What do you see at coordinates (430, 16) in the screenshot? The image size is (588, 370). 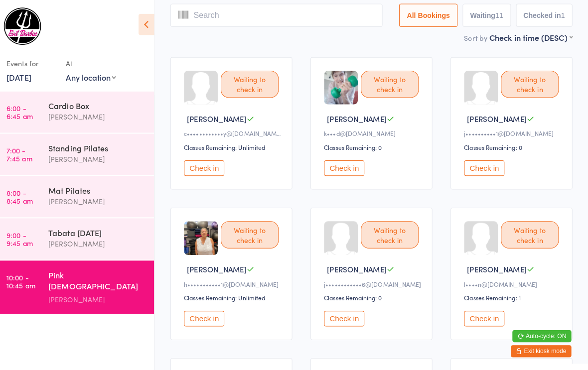 I see `button: All Bookings` at bounding box center [430, 16].